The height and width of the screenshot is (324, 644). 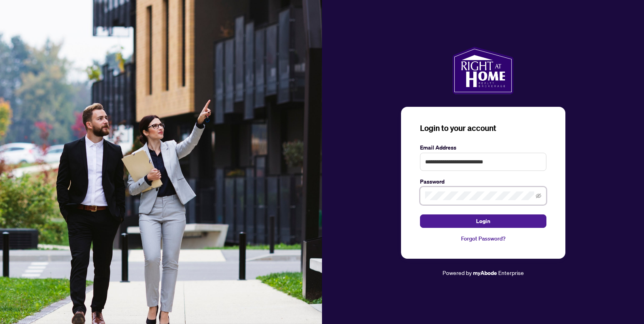 What do you see at coordinates (483, 70) in the screenshot?
I see `img: ma-logo` at bounding box center [483, 70].